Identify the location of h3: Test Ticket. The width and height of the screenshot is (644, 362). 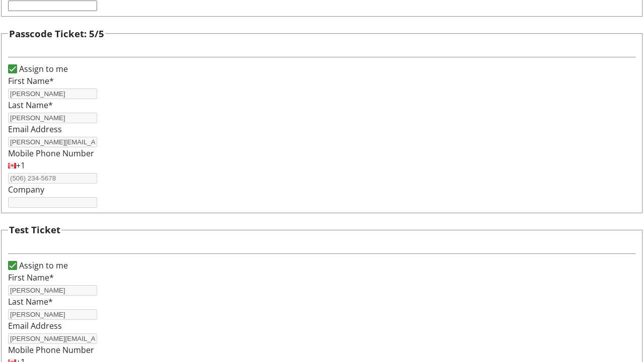
(35, 230).